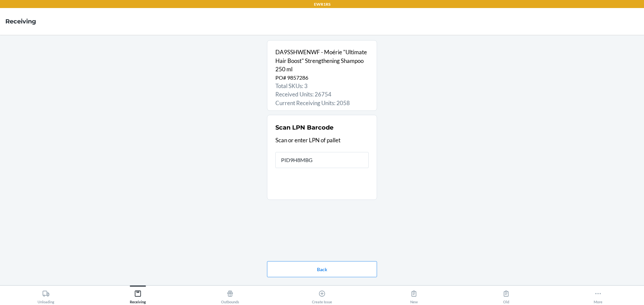  What do you see at coordinates (414, 296) in the screenshot?
I see `div: New` at bounding box center [414, 296].